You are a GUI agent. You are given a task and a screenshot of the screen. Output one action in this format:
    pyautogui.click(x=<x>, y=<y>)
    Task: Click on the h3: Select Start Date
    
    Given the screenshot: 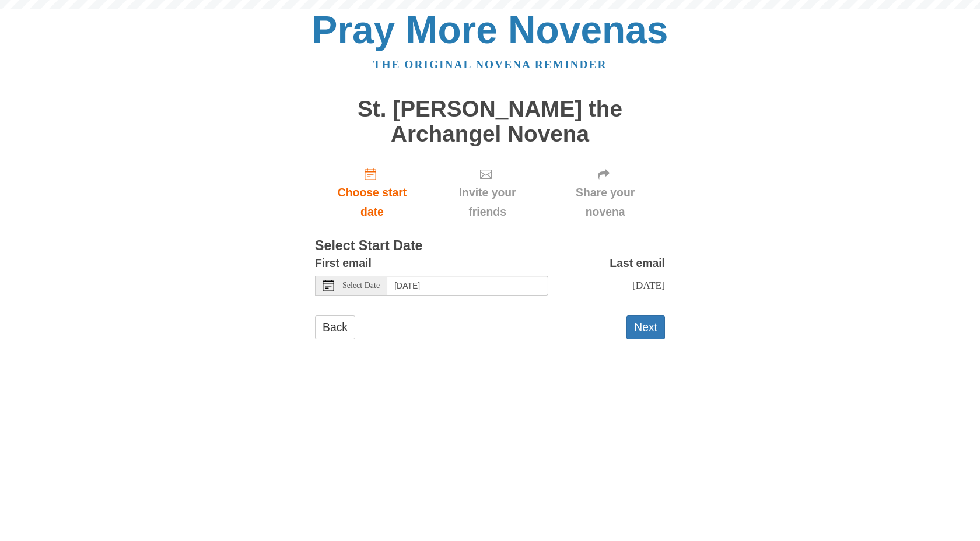 What is the action you would take?
    pyautogui.click(x=490, y=246)
    